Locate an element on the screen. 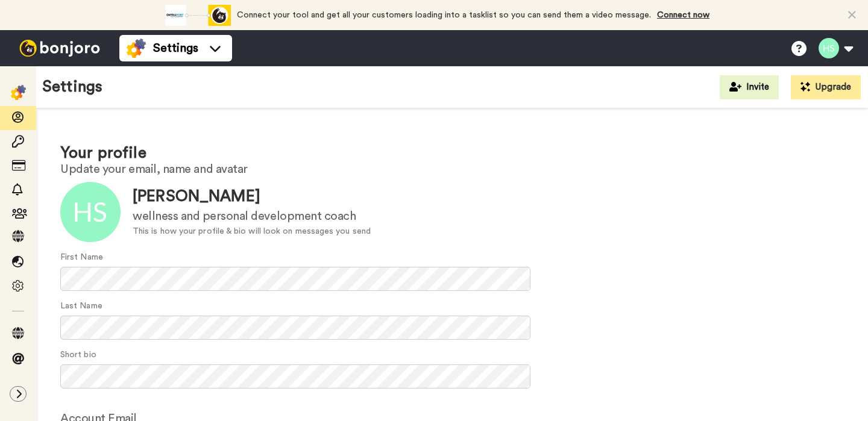 The image size is (868, 421). span: Connect your tool and get all your customers loading into a tasklist so you can send them a video... is located at coordinates (444, 15).